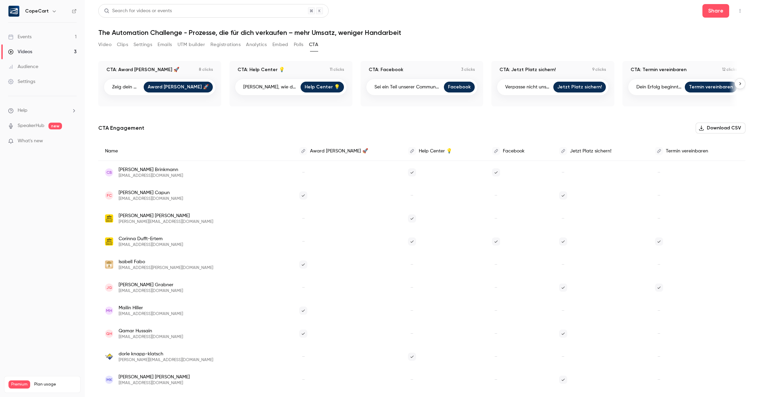 The image size is (759, 397). Describe the element at coordinates (422, 33) in the screenshot. I see `h1: The Automation Challenge - Prozesse, die für dich verkaufen – mehr Umsatz, weniger Handarbeit` at that location.